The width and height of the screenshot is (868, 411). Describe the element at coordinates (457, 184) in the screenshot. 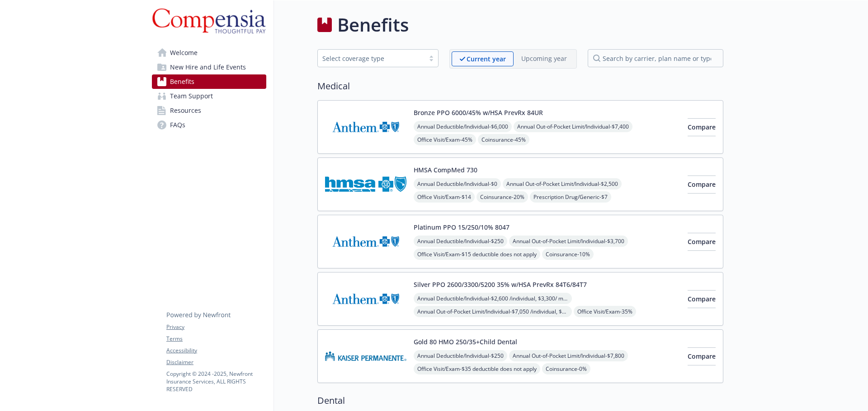

I see `span: Annual Deductible/Individual - $0` at that location.